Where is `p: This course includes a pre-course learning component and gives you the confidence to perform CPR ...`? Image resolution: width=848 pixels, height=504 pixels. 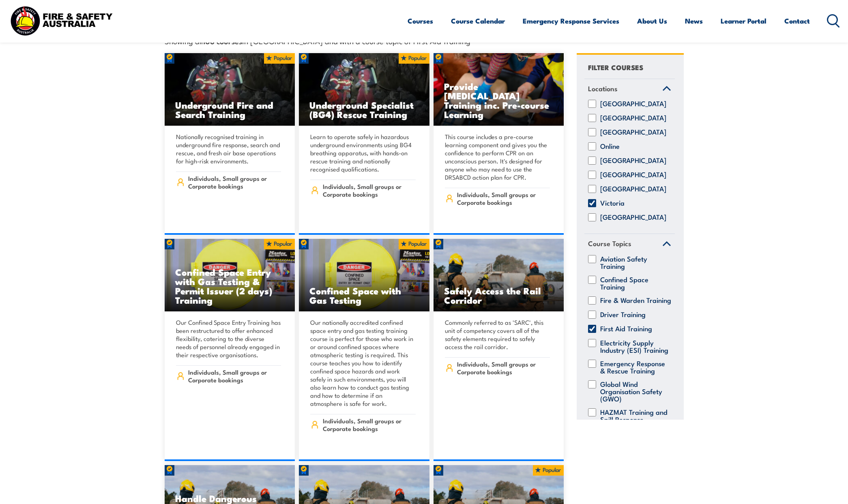
p: This course includes a pre-course learning component and gives you the confidence to perform CPR ... is located at coordinates (498, 157).